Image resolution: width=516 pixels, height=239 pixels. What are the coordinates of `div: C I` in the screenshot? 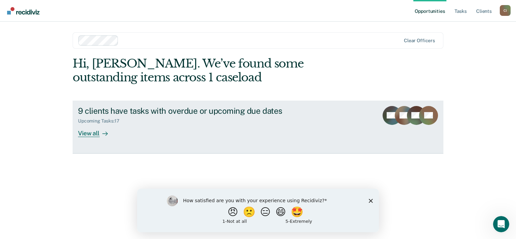 It's located at (505, 10).